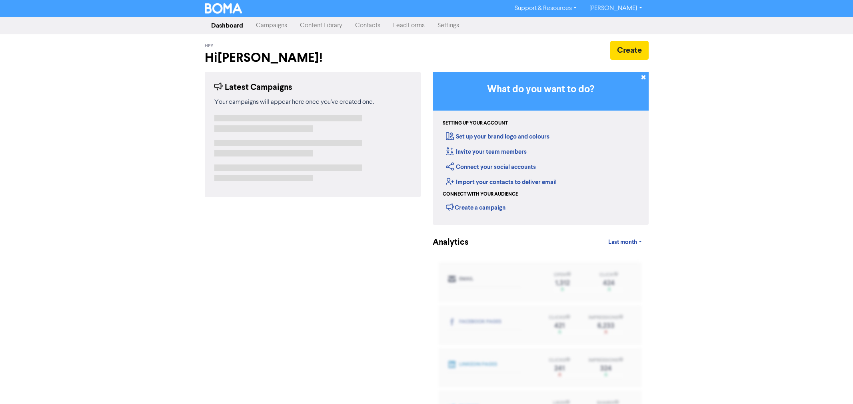 The height and width of the screenshot is (404, 853). I want to click on span: HPY, so click(209, 46).